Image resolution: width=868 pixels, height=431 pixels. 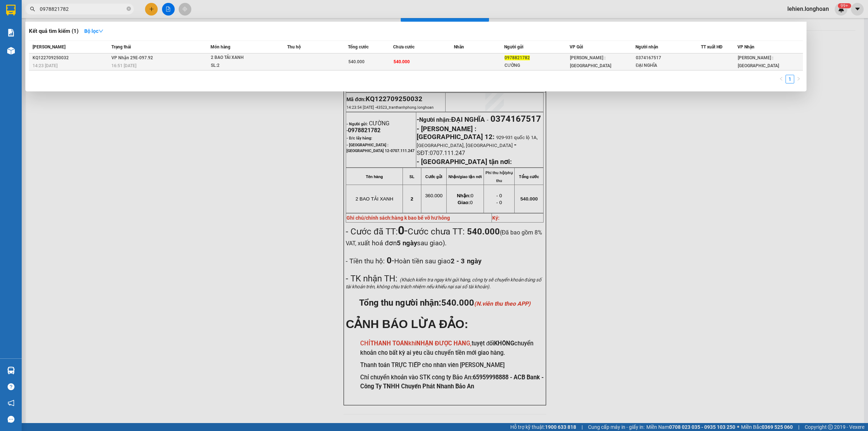 What do you see at coordinates (576, 47) in the screenshot?
I see `span: VP Gửi` at bounding box center [576, 47].